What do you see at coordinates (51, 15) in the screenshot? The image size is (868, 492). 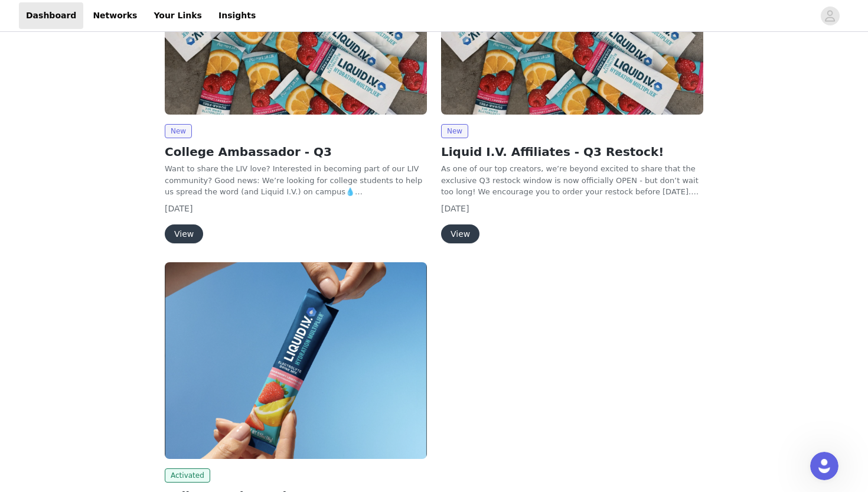 I see `a: Dashboard` at bounding box center [51, 15].